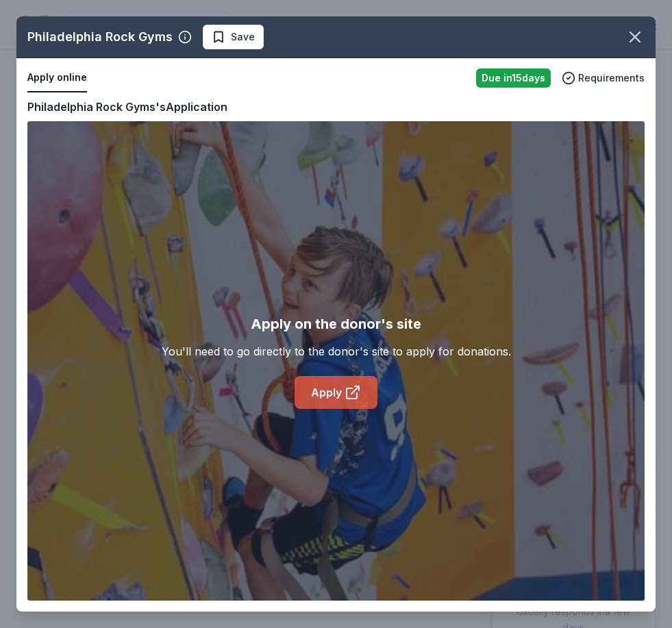  What do you see at coordinates (336, 392) in the screenshot?
I see `a: Apply` at bounding box center [336, 392].